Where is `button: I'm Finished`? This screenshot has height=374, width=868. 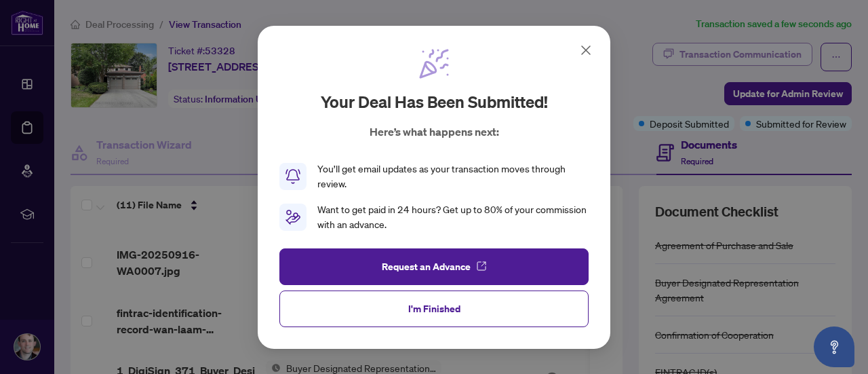
button: I'm Finished is located at coordinates (434, 308).